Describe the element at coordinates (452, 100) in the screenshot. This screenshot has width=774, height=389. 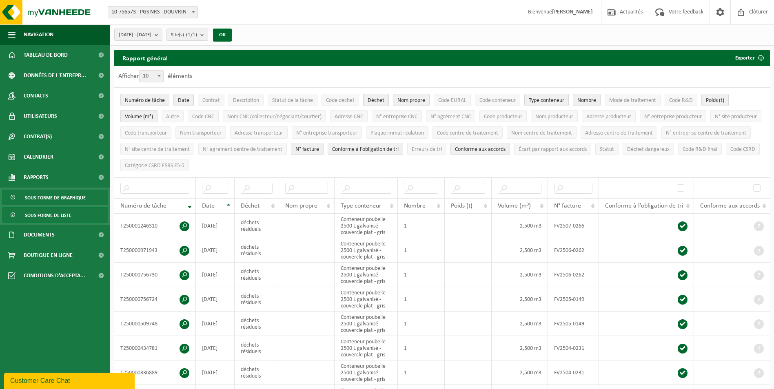
I see `button: Code EURALCode EURAL: Activate to sort` at that location.